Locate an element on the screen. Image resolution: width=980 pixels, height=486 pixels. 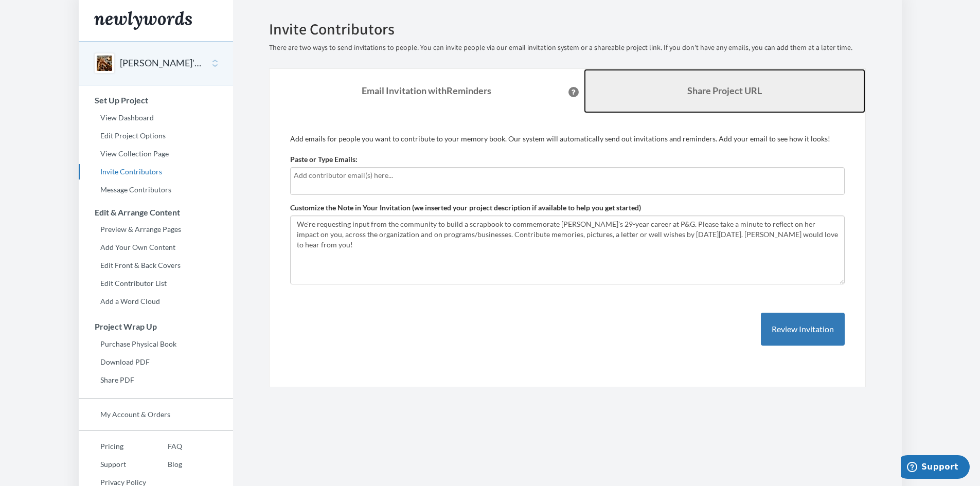
a: Add Your Own Content is located at coordinates (156, 247).